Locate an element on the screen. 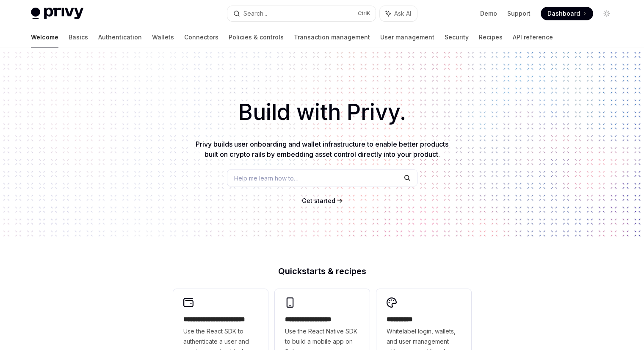 This screenshot has width=644, height=350. a: Authentication is located at coordinates (120, 37).